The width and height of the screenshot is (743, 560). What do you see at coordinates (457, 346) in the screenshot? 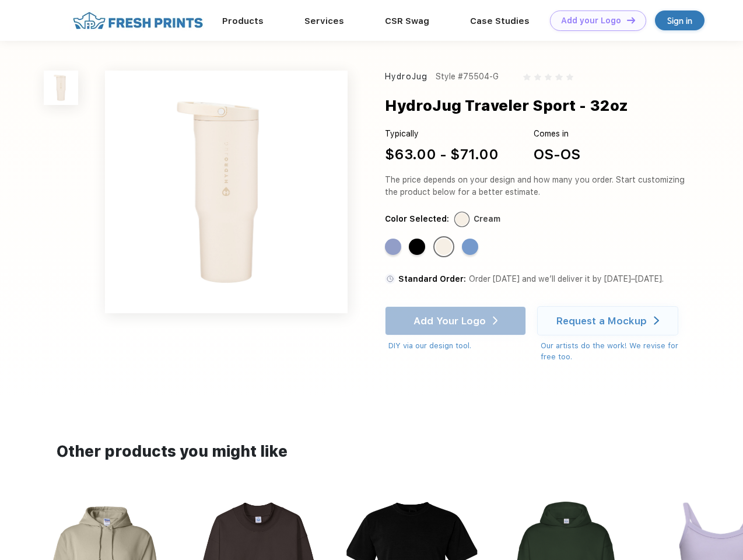
I see `div: DIY via our design tool.` at bounding box center [457, 346].